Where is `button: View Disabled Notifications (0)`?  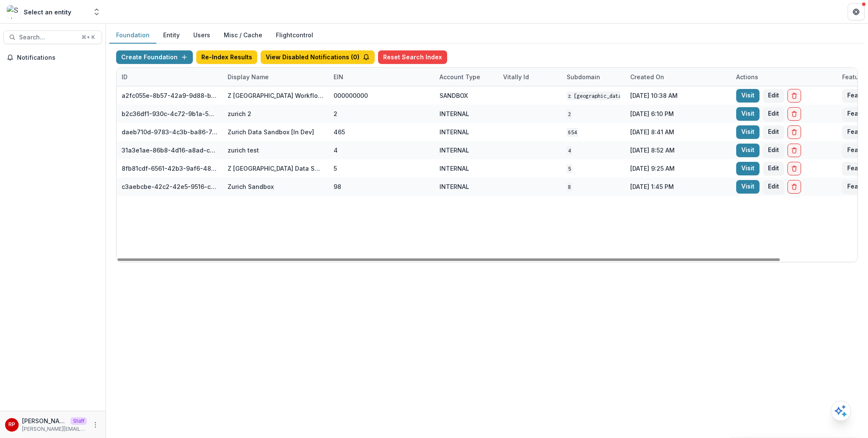 button: View Disabled Notifications (0) is located at coordinates (318, 57).